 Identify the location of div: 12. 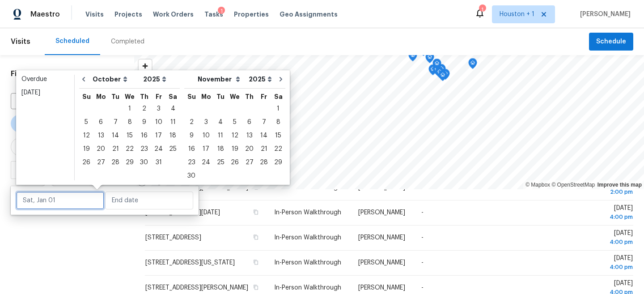
(235, 136).